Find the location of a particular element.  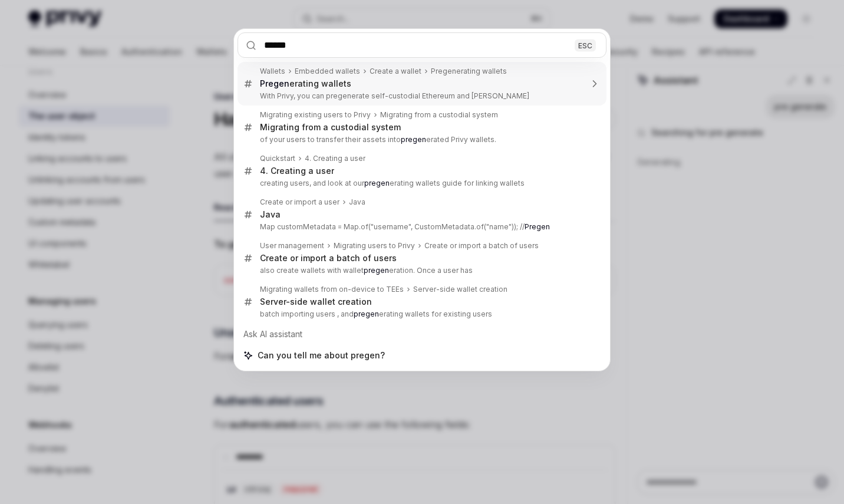

div: Embedded wallets is located at coordinates (327, 71).